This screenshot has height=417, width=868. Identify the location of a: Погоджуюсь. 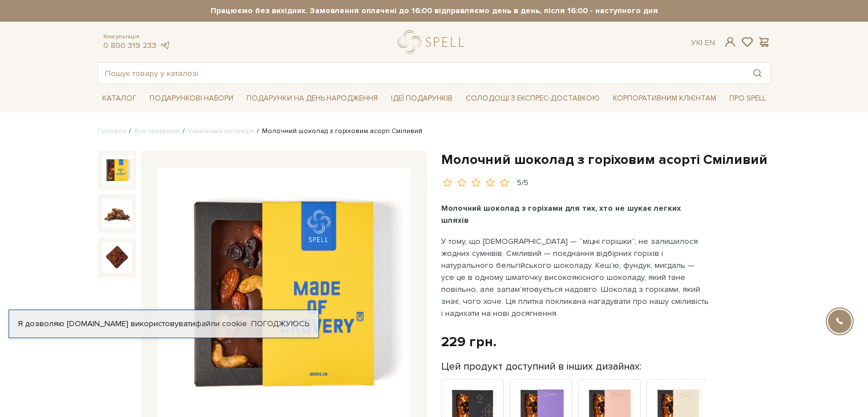
(280, 324).